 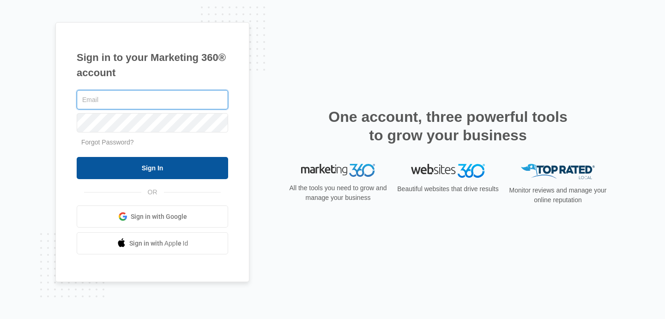 I want to click on span: Sign in with Google, so click(x=159, y=217).